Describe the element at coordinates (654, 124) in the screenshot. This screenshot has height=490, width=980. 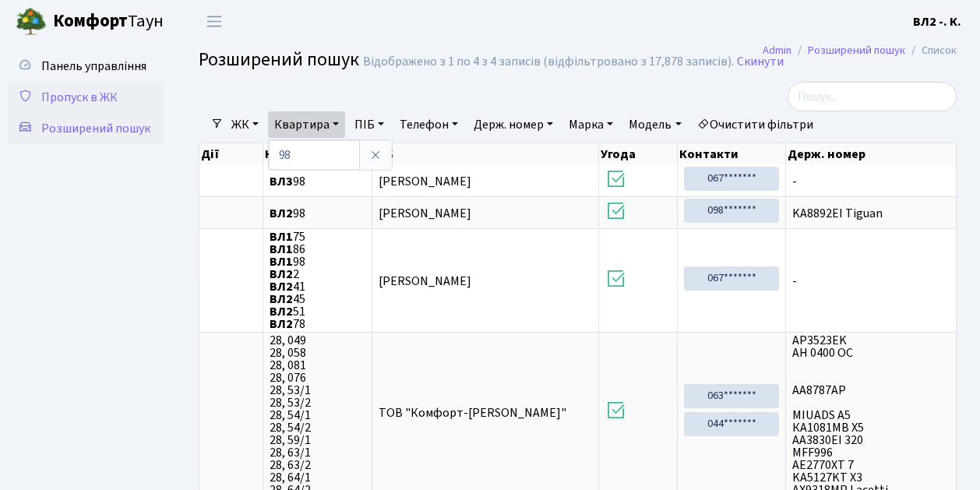
I see `a: Модель` at that location.